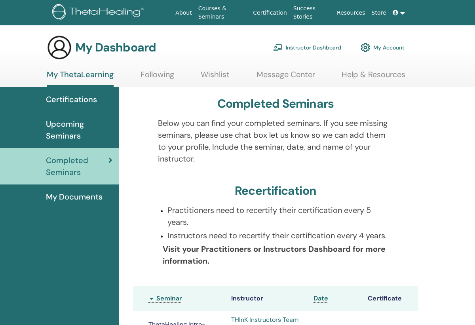 Image resolution: width=475 pixels, height=325 pixels. Describe the element at coordinates (391, 299) in the screenshot. I see `th: Certificate` at that location.